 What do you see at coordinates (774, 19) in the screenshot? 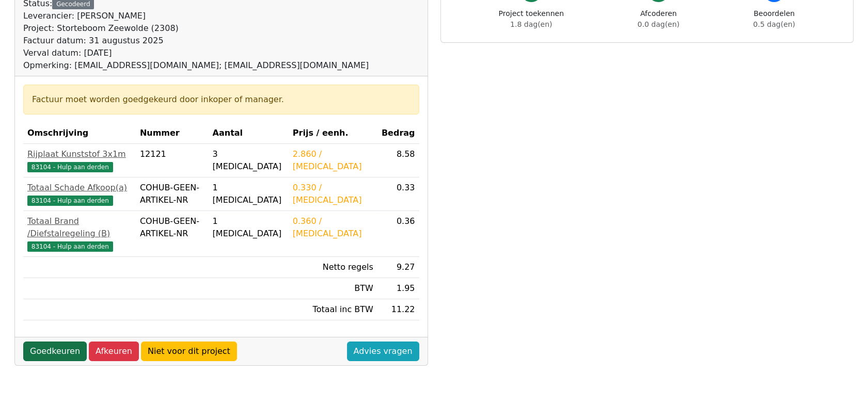
I see `div: Beoordelen` at bounding box center [774, 19].